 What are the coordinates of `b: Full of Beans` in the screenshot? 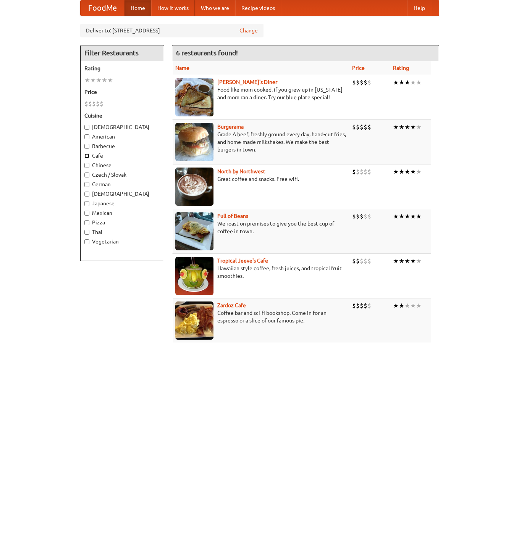 It's located at (233, 216).